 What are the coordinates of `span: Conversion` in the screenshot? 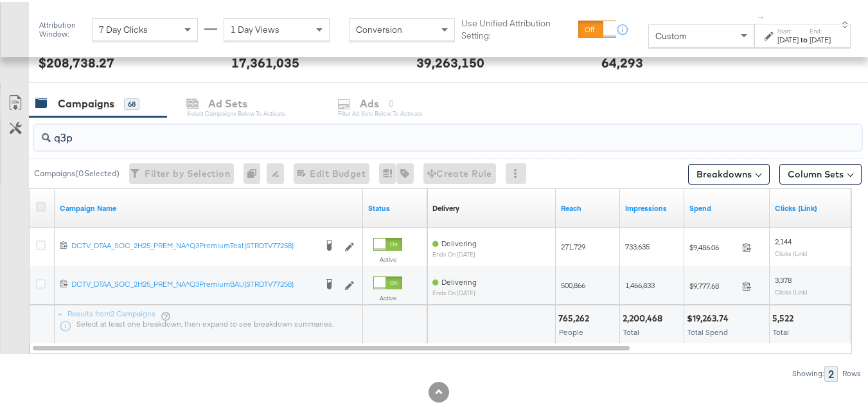 It's located at (379, 28).